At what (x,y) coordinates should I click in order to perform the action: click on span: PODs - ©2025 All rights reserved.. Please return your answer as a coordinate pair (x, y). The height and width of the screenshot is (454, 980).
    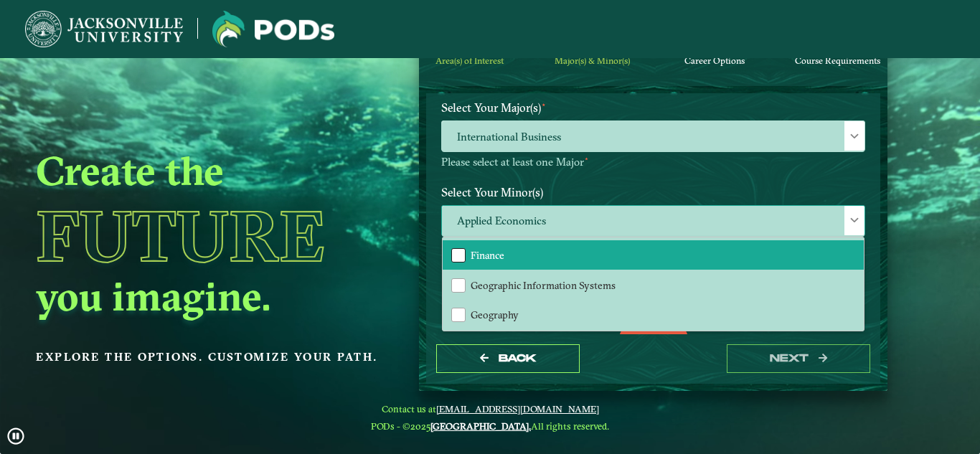
    Looking at the image, I should click on (490, 426).